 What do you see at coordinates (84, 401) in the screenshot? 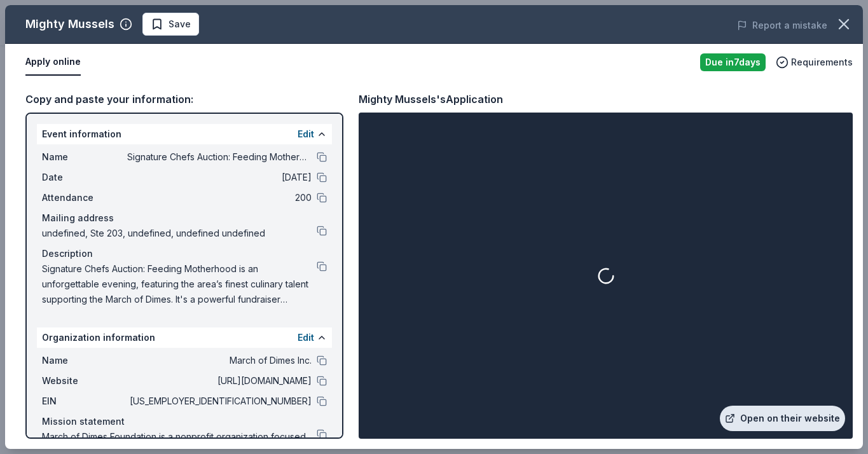
I see `span: EIN` at bounding box center [84, 401].